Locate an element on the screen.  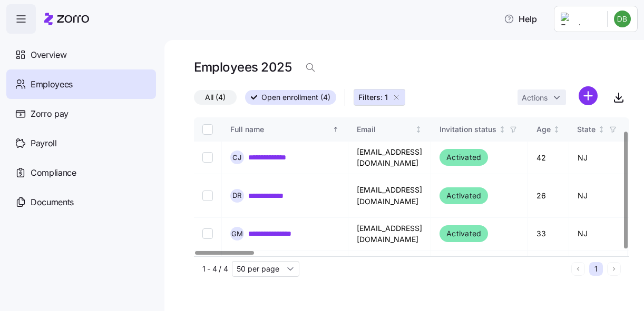
input: Select all records is located at coordinates (208, 130).